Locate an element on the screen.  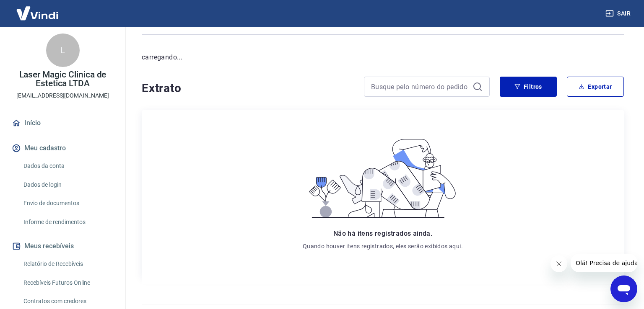
p: carregando... is located at coordinates (383, 57).